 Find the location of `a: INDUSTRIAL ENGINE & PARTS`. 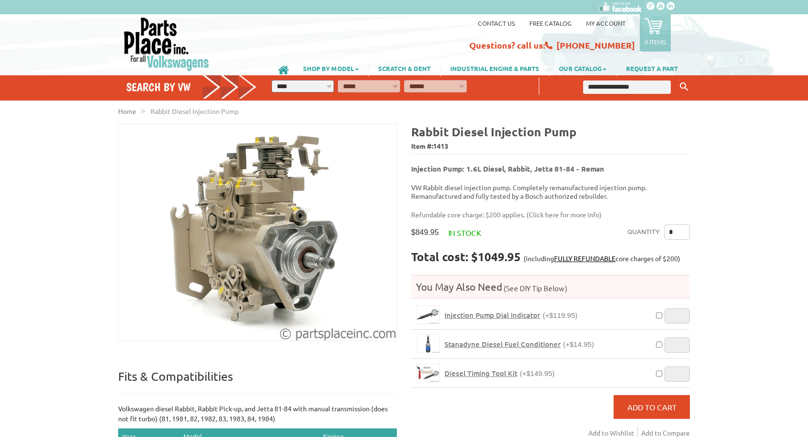

a: INDUSTRIAL ENGINE & PARTS is located at coordinates (495, 68).